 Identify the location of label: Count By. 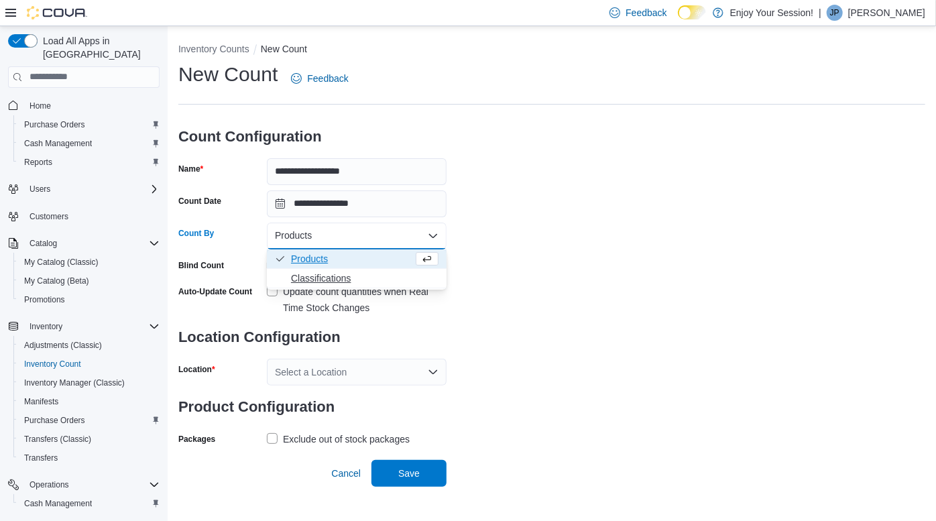
(196, 233).